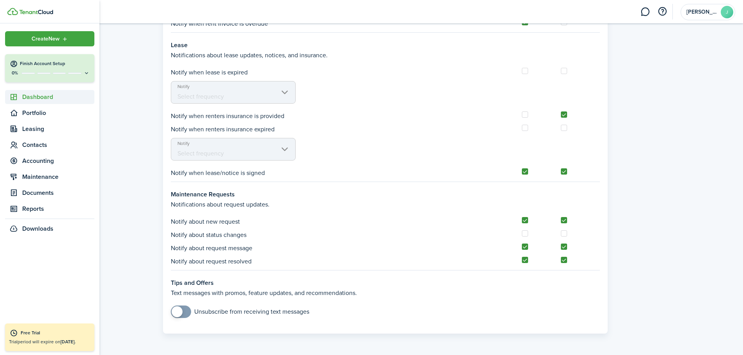  Describe the element at coordinates (46, 39) in the screenshot. I see `span: Create New` at that location.